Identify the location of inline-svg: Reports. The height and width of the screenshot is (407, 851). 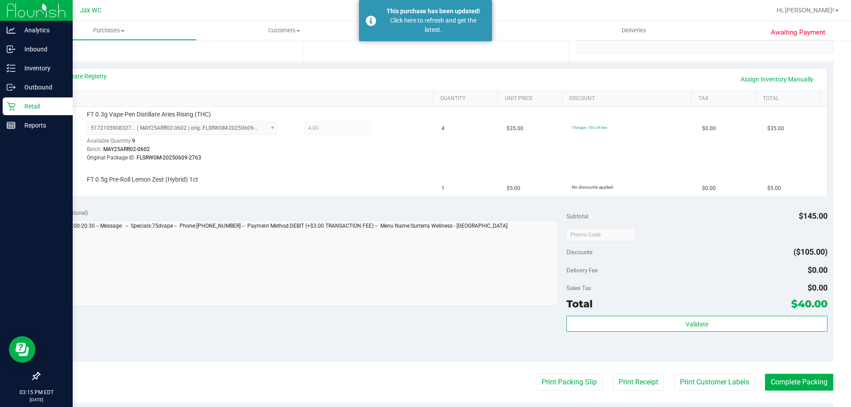
(11, 125).